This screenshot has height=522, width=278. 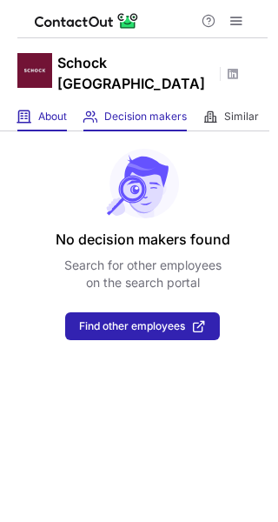 I want to click on p: Search for other employees on the search portal, so click(x=143, y=274).